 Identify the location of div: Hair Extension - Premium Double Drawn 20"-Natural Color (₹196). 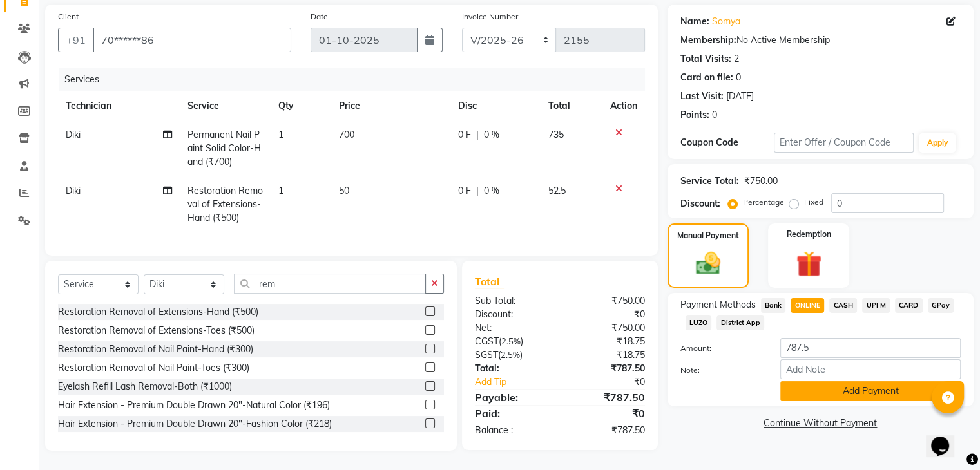
(194, 405).